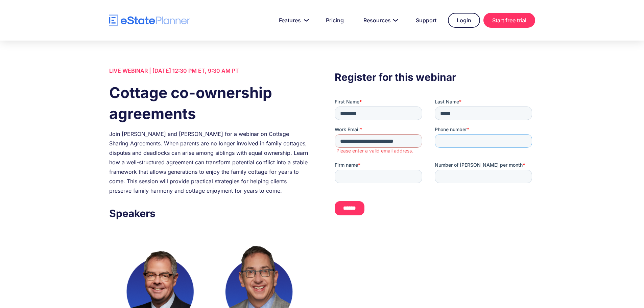 This screenshot has height=308, width=644. What do you see at coordinates (112, 3) in the screenshot?
I see `span: Last Name` at bounding box center [112, 3].